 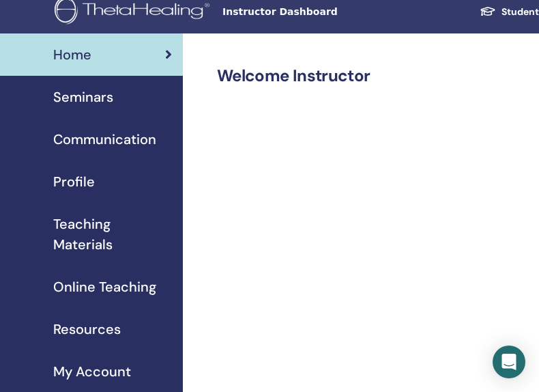 What do you see at coordinates (509, 362) in the screenshot?
I see `div: Open Intercom Messenger` at bounding box center [509, 362].